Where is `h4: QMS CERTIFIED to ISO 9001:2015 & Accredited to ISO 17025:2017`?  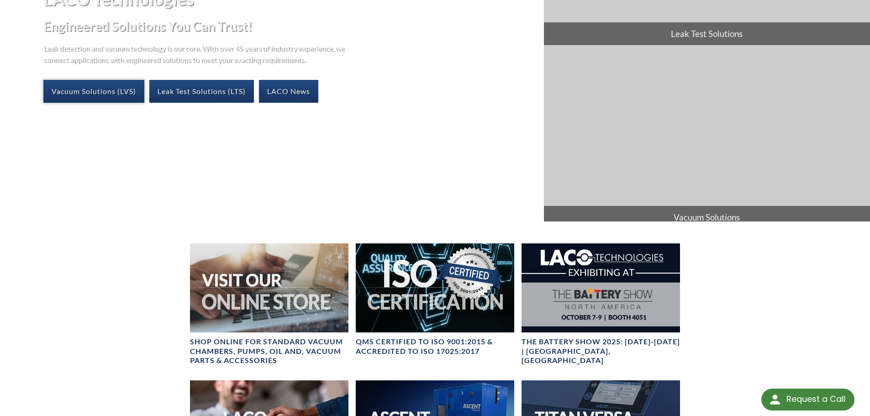 h4: QMS CERTIFIED to ISO 9001:2015 & Accredited to ISO 17025:2017 is located at coordinates (435, 347).